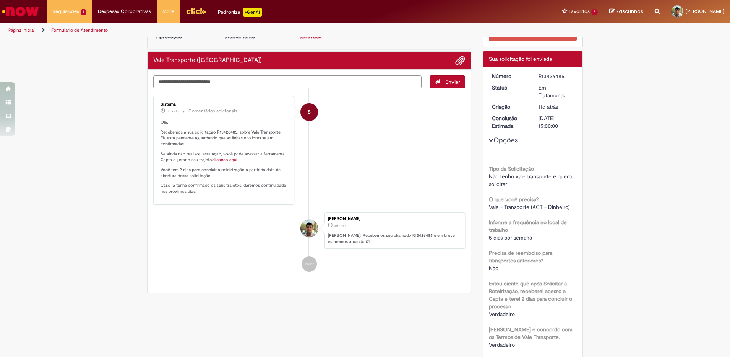 This screenshot has height=357, width=730. What do you see at coordinates (509, 76) in the screenshot?
I see `dt: Número` at bounding box center [509, 76].